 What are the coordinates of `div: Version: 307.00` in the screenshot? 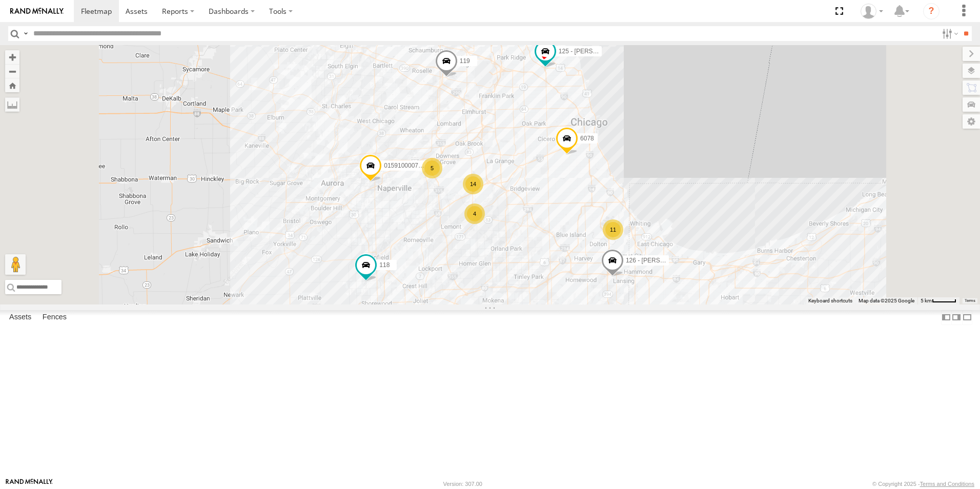 It's located at (462, 484).